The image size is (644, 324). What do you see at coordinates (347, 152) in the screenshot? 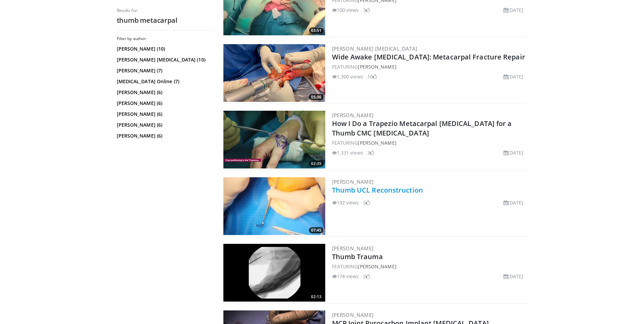
I see `li: 1,331 views` at bounding box center [347, 152].